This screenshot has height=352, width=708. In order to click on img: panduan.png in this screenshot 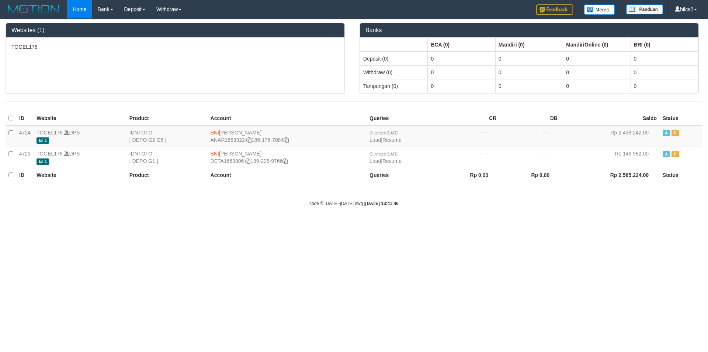, I will do `click(645, 9)`.